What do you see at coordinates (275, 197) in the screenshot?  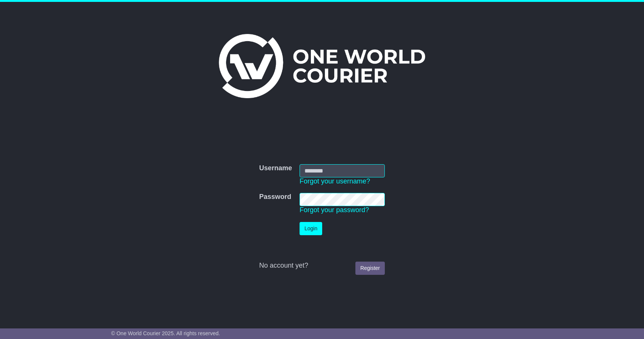 I see `label: Password` at bounding box center [275, 197].